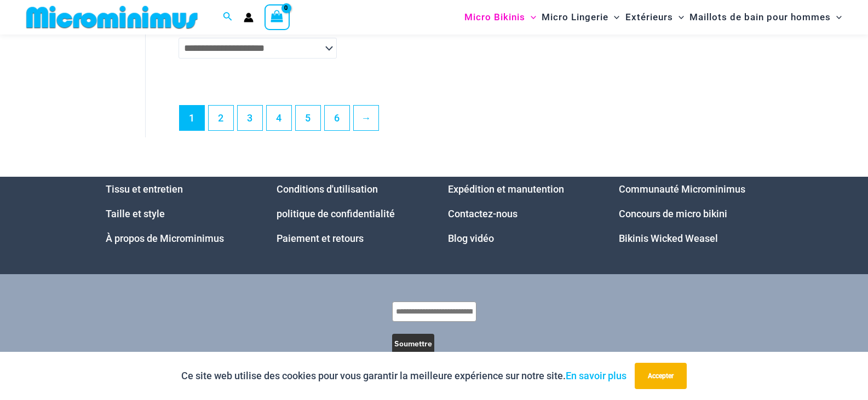 The width and height of the screenshot is (868, 400). I want to click on a: Page 6, so click(337, 118).